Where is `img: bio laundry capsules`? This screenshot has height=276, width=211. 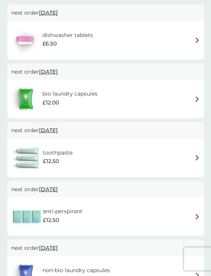
img: bio laundry capsules is located at coordinates (26, 99).